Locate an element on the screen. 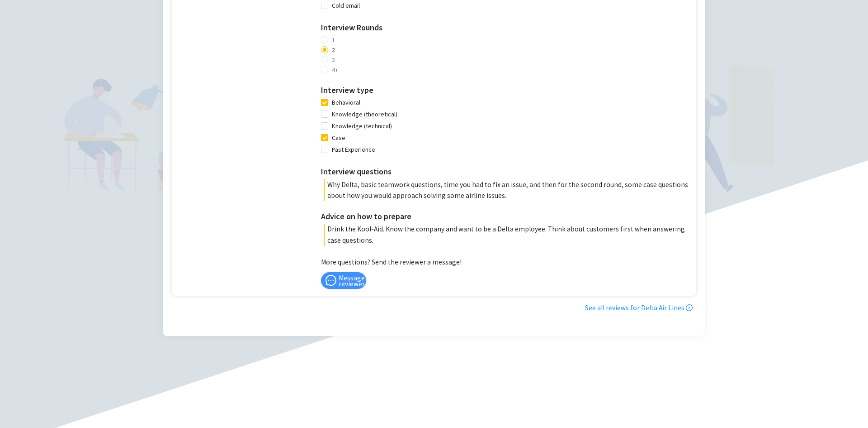 This screenshot has height=428, width=868. p: Drink the Kool-Aid. Know the company and want to be a Delta employee. Think about customers first... is located at coordinates (508, 235).